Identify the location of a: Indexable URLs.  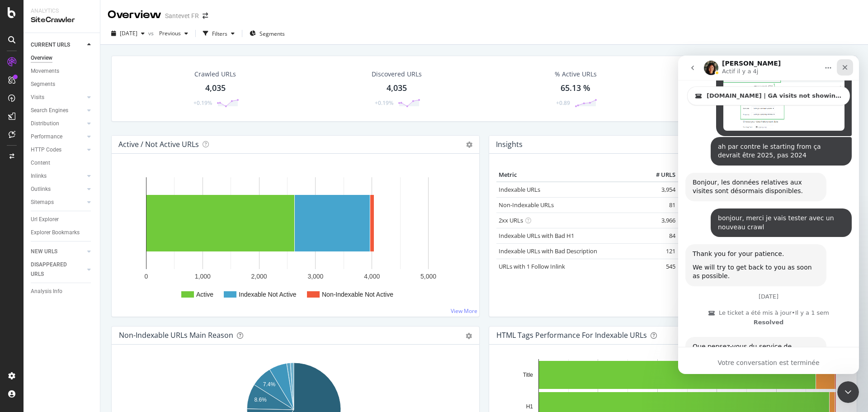
(520, 190).